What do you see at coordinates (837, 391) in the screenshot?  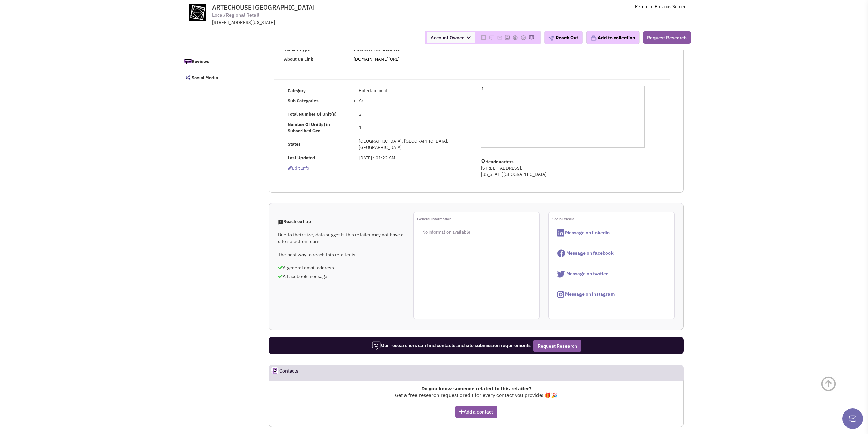 I see `a: Back To Top` at bounding box center [837, 391].